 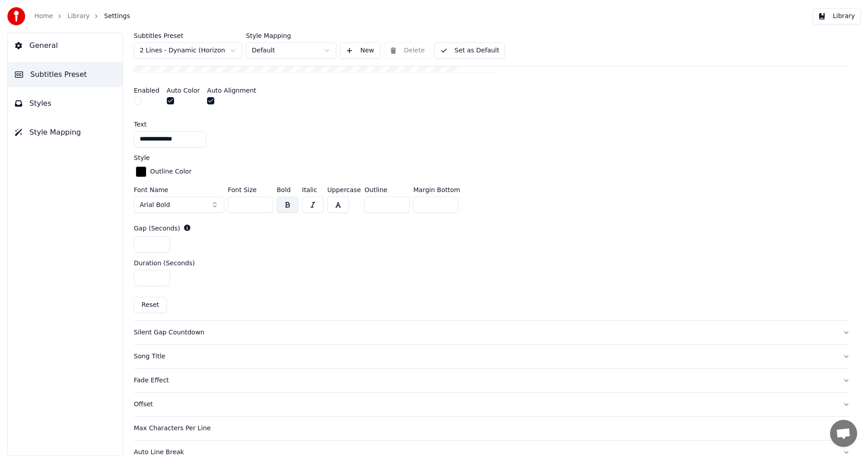 What do you see at coordinates (65, 132) in the screenshot?
I see `button: Style Mapping` at bounding box center [65, 132].